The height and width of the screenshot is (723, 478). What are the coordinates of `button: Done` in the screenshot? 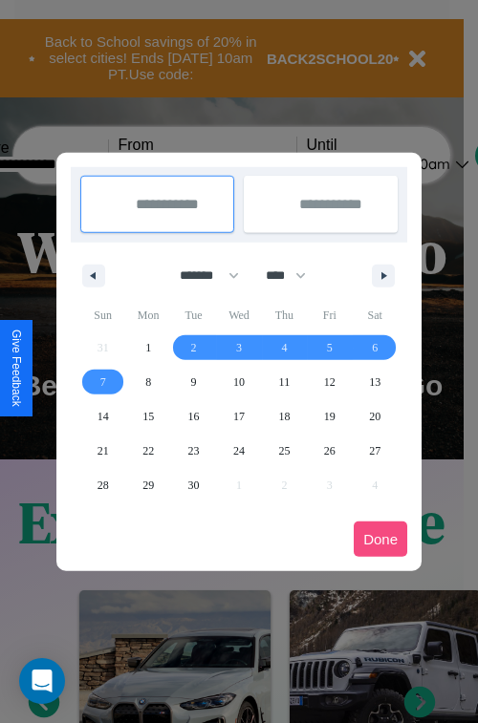 It's located at (380, 539).